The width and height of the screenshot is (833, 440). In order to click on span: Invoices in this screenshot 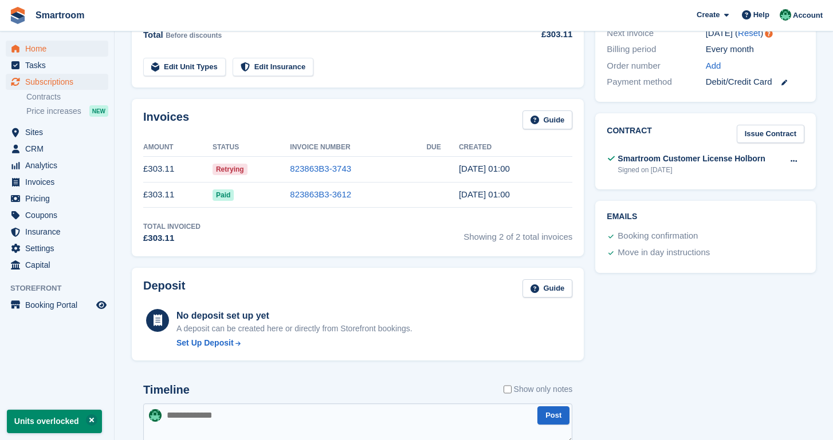, I will do `click(60, 182)`.